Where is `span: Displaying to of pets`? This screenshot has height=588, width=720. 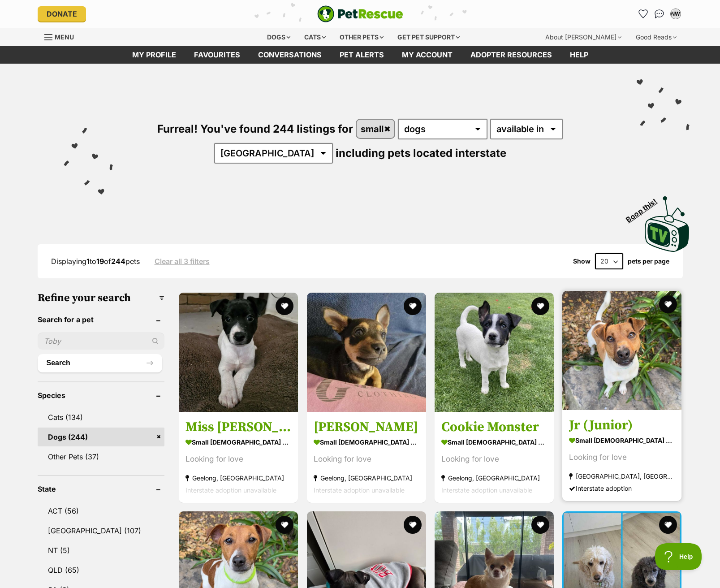 span: Displaying to of pets is located at coordinates (96, 261).